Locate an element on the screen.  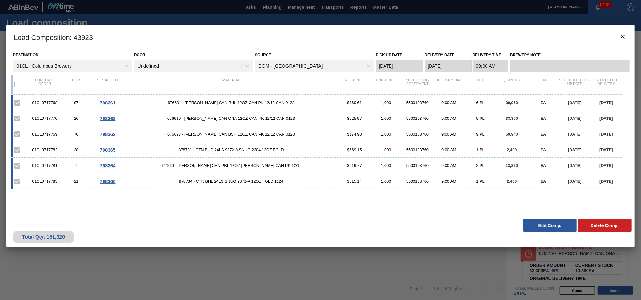
div: Net Price is located at coordinates (355, 85).